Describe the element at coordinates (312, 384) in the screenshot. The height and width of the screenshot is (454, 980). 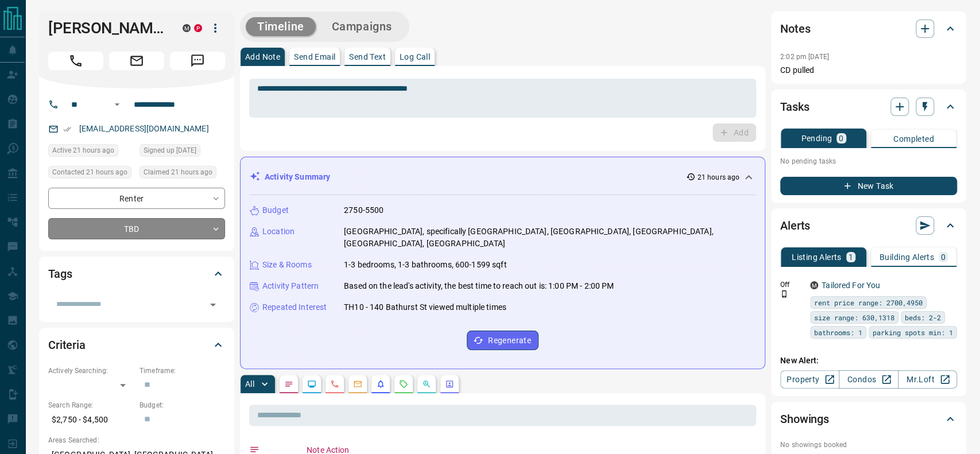
I see `svg: Lead Browsing Activity` at that location.